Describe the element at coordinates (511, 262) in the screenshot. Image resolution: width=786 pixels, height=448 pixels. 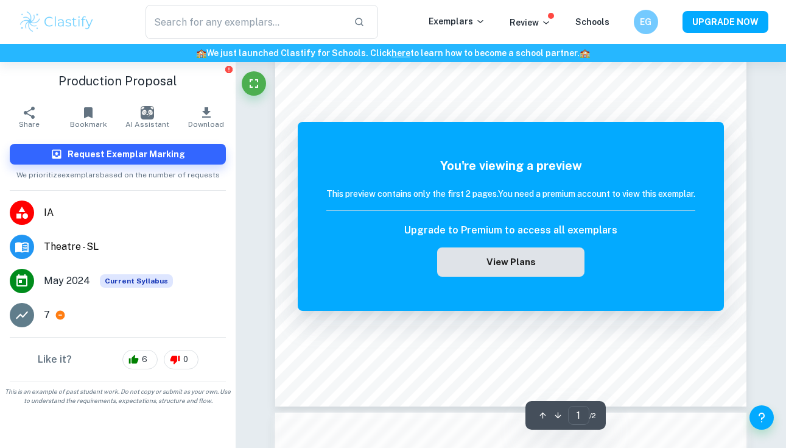
I see `button: View Plans` at that location.